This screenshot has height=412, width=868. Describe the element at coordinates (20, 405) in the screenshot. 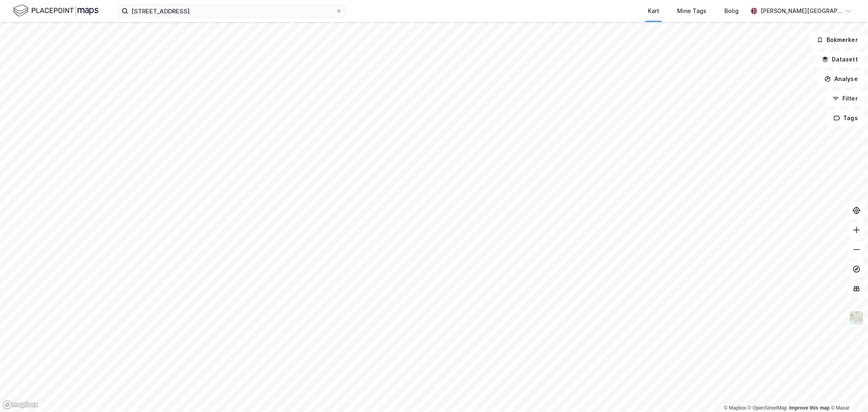

I see `a: Mapbox homepage` at that location.